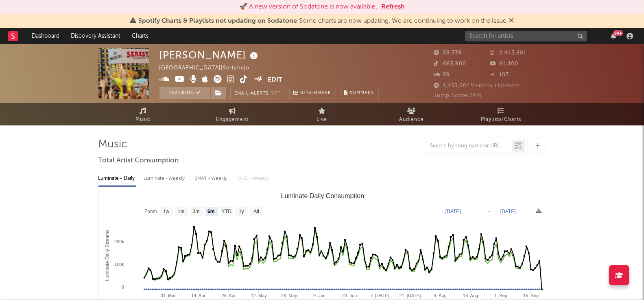 Image resolution: width=644 pixels, height=300 pixels. What do you see at coordinates (211, 212) in the screenshot?
I see `text: 6m` at bounding box center [211, 212].